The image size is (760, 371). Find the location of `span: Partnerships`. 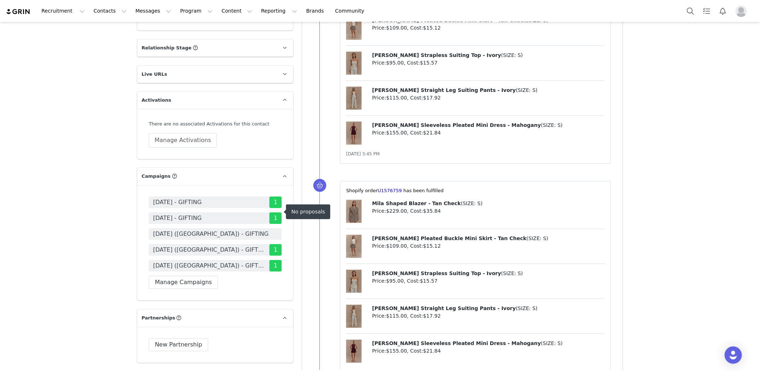

span: Partnerships is located at coordinates (158, 318).